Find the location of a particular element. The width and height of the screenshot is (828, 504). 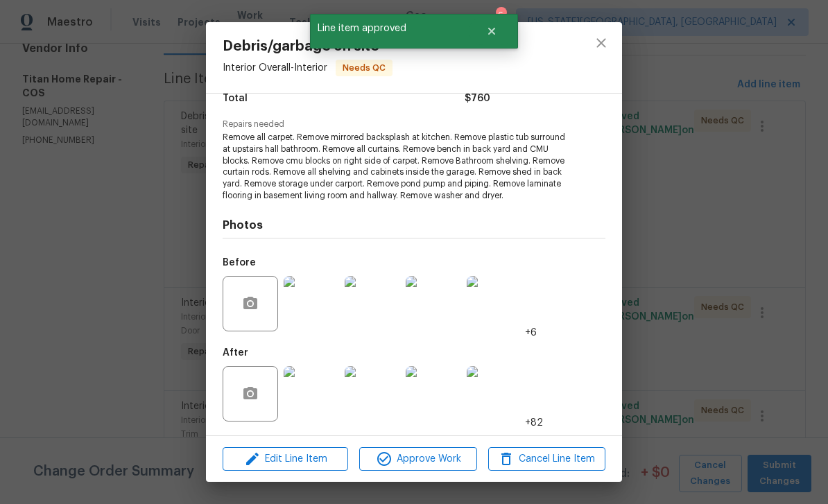

span: Debris/garbage on site is located at coordinates (307, 46).